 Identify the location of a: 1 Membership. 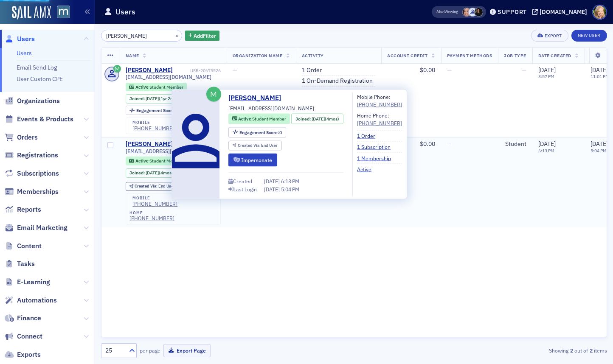
(321, 92).